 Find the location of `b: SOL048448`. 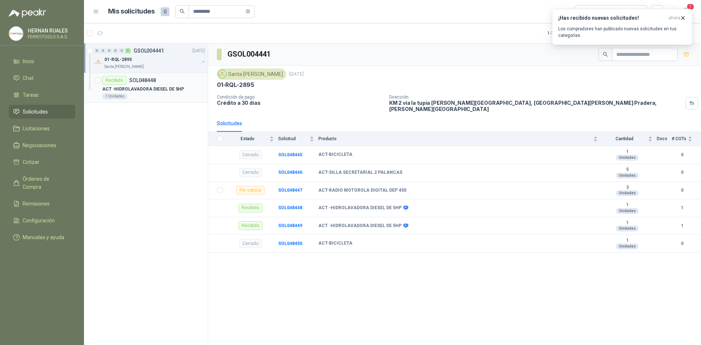

b: SOL048448 is located at coordinates (290, 208).